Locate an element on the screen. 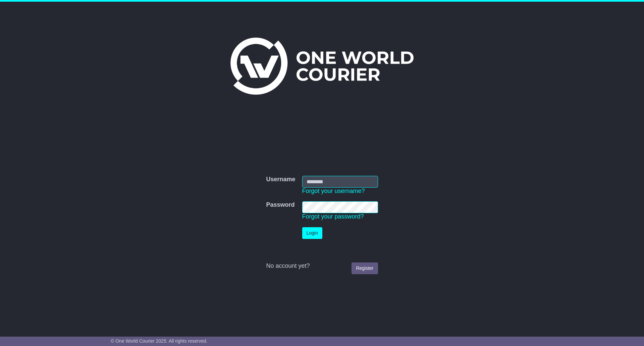 The width and height of the screenshot is (644, 346). label: Username is located at coordinates (281, 179).